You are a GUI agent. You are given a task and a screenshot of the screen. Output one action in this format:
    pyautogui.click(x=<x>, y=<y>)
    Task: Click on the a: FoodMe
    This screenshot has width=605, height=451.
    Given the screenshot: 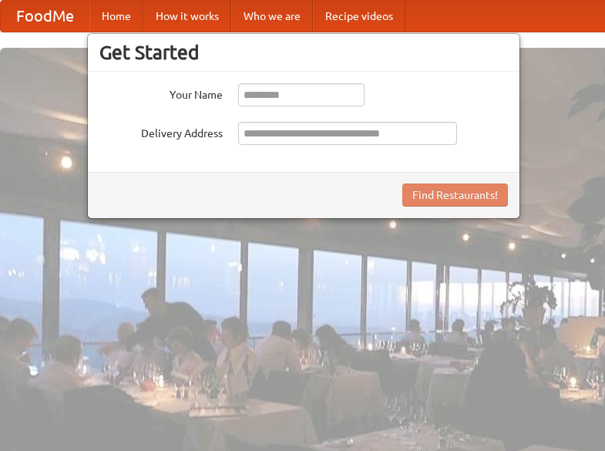 What is the action you would take?
    pyautogui.click(x=45, y=16)
    